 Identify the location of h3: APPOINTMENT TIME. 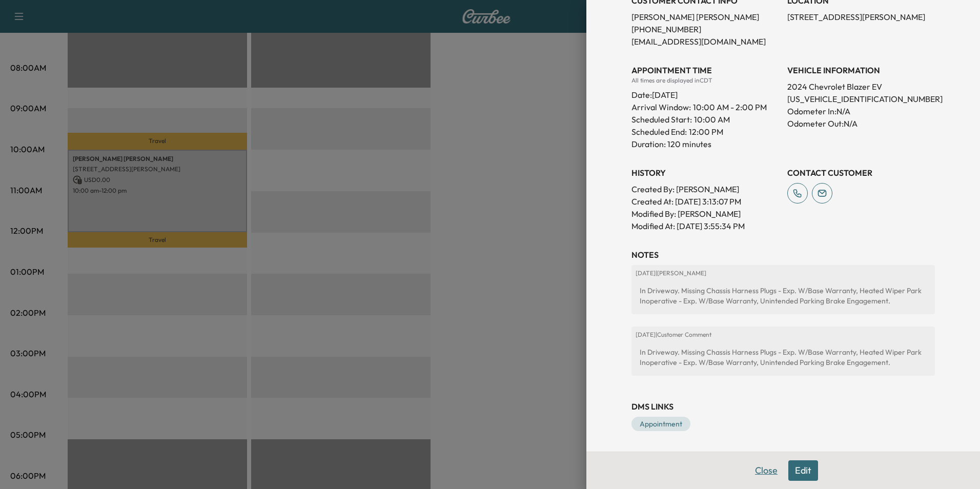
(705, 70).